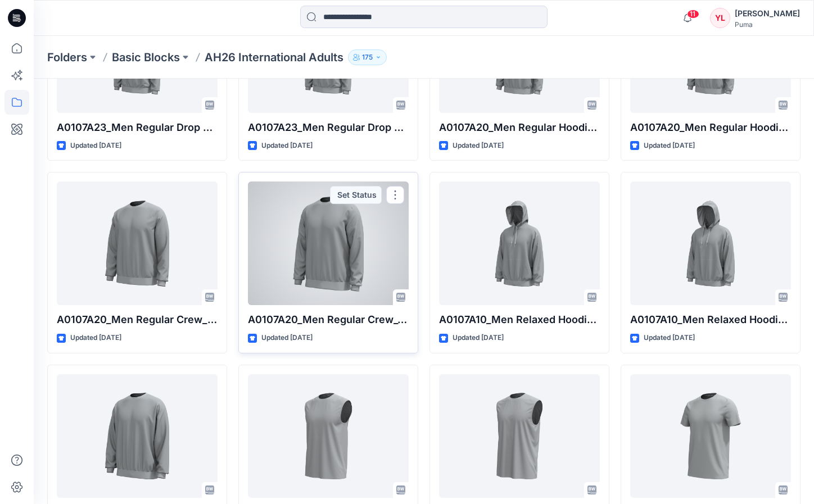 The width and height of the screenshot is (814, 504). What do you see at coordinates (520, 243) in the screenshot?
I see `a: A0107A10_Men Relaxed Hoodie_Overlapped_CV01` at bounding box center [520, 243].